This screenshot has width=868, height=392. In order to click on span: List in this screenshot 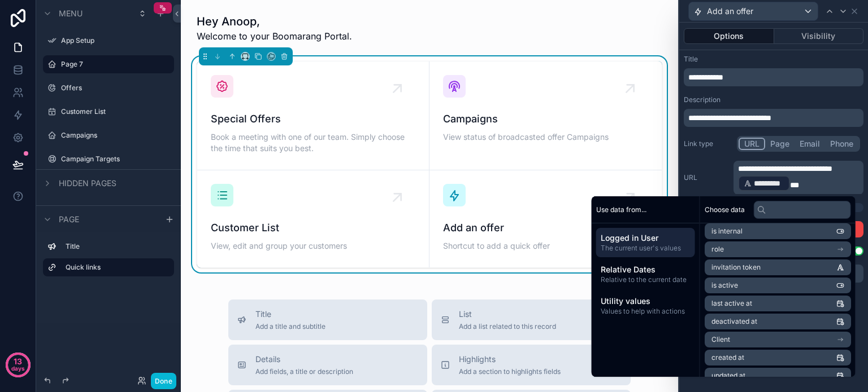, I will do `click(507, 315)`.